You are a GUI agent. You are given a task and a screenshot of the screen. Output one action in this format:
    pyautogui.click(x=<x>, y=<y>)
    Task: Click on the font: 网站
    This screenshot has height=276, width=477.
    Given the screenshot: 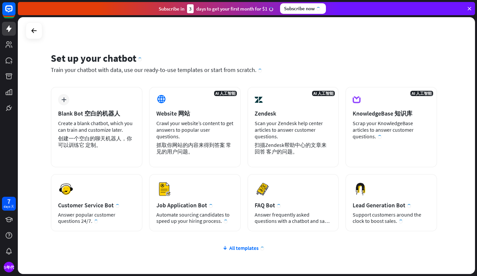 What is the action you would take?
    pyautogui.click(x=184, y=113)
    